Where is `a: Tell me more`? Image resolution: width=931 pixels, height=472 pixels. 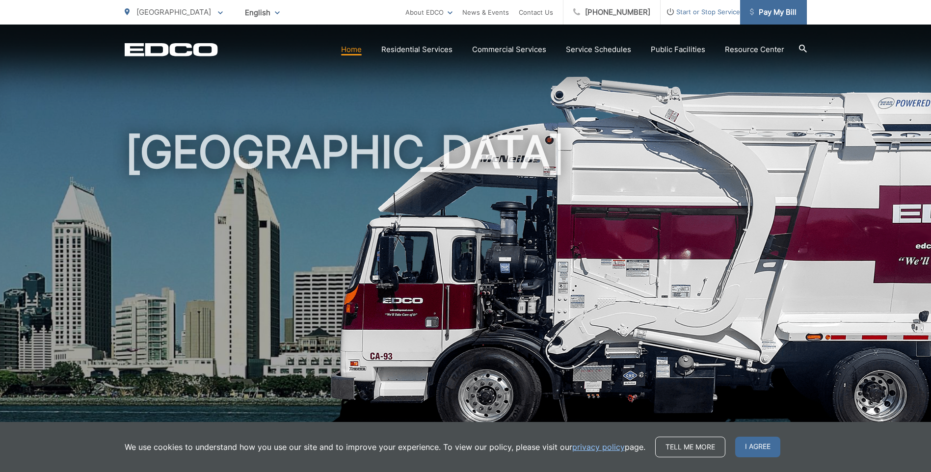
a: Tell me more is located at coordinates (690, 447).